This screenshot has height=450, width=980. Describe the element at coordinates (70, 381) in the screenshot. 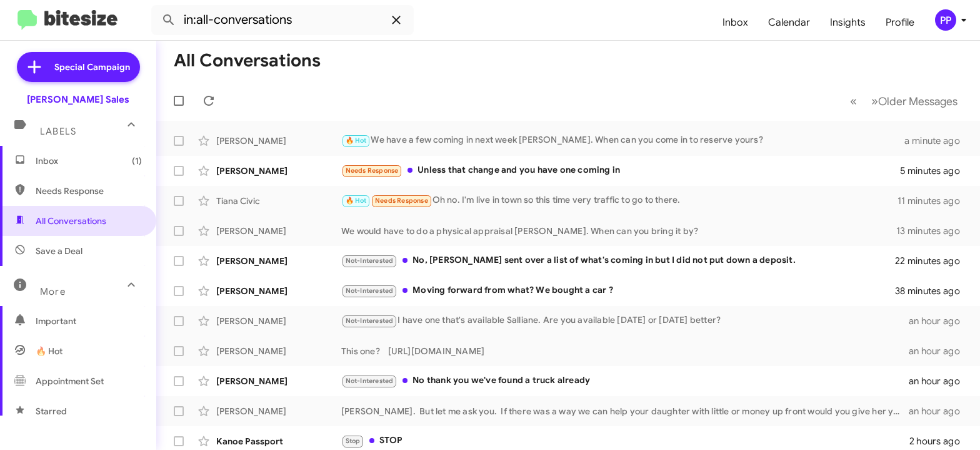

I see `span: Appointment Set` at that location.